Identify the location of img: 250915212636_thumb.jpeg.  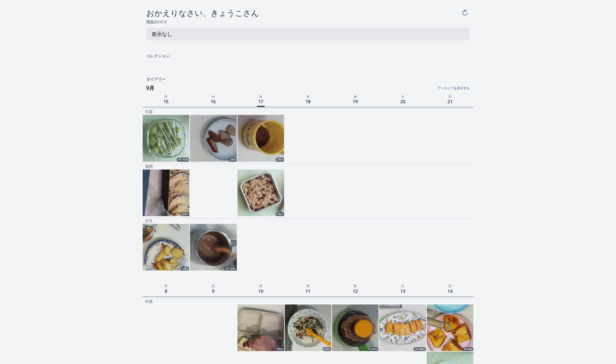
(213, 138).